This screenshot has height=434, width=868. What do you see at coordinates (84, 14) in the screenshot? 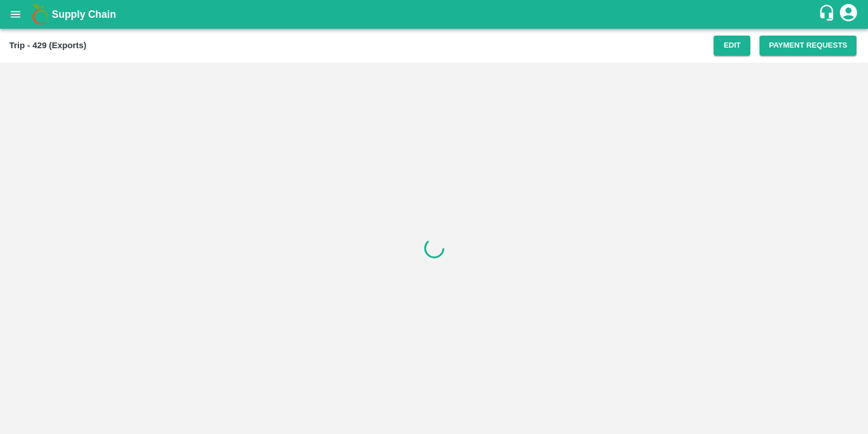
I see `b: Supply Chain` at bounding box center [84, 14].